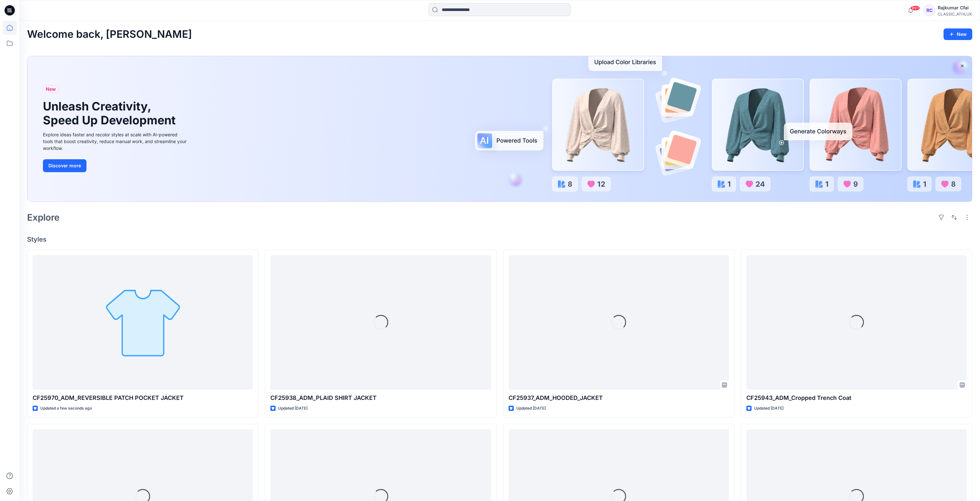 This screenshot has height=501, width=980. Describe the element at coordinates (618, 398) in the screenshot. I see `p: CF25937_ADM_HOODED_JACKET` at that location.